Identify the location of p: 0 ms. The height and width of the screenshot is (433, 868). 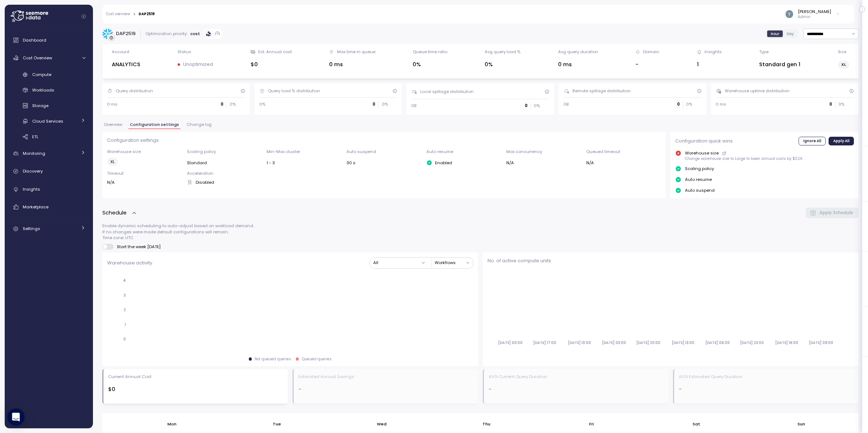
(112, 104).